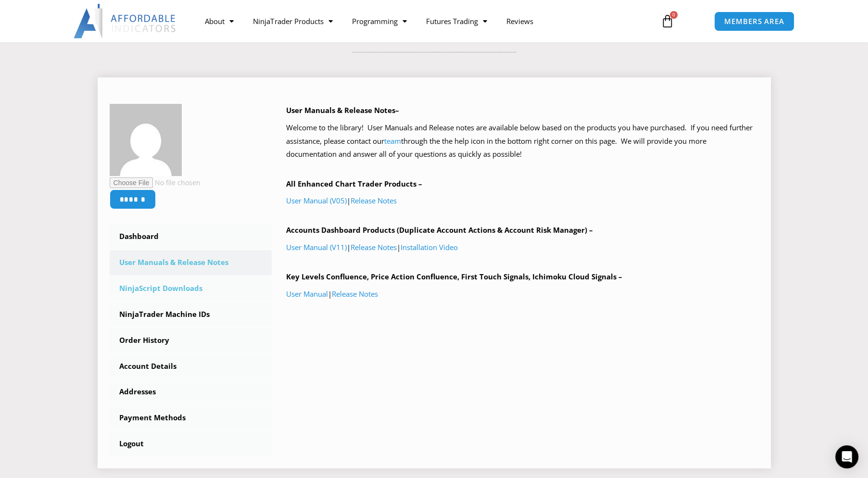  What do you see at coordinates (422, 21) in the screenshot?
I see `nav: Menu` at bounding box center [422, 21].